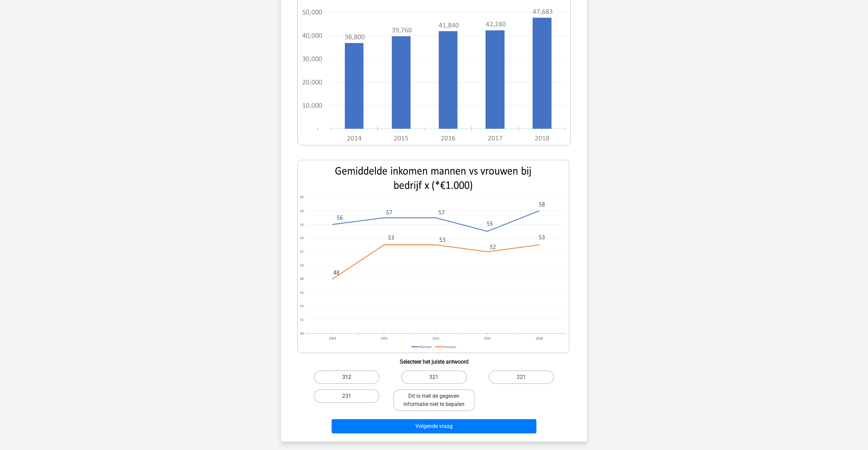 The height and width of the screenshot is (450, 868). What do you see at coordinates (346, 396) in the screenshot?
I see `label: 231` at bounding box center [346, 396].